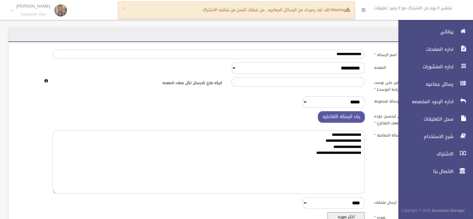 The width and height of the screenshot is (473, 219). What do you see at coordinates (405, 67) in the screenshot?
I see `label: الصفحه` at bounding box center [405, 67].